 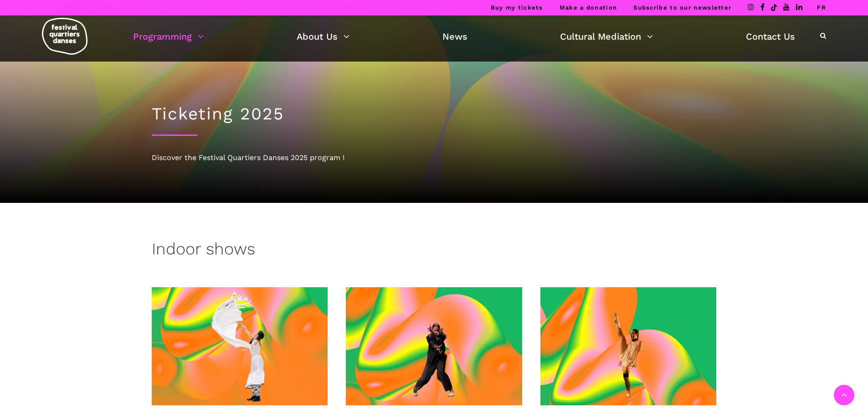 I want to click on a: Buy my tickets, so click(x=517, y=7).